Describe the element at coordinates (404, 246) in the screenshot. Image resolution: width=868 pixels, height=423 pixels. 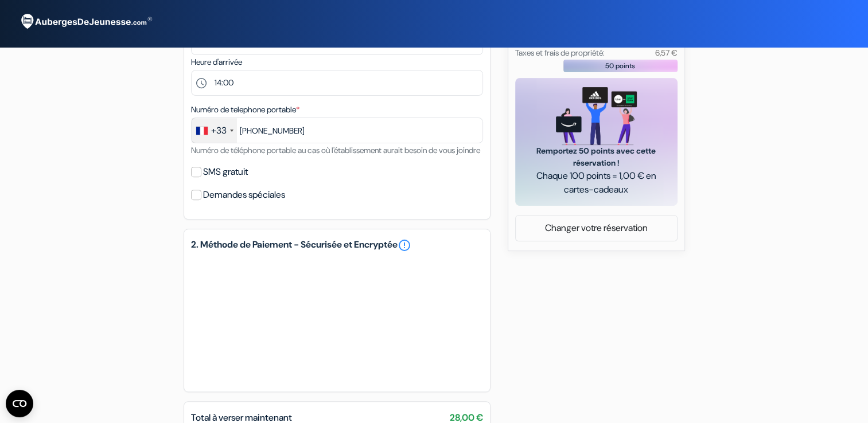
I see `a: error_outline` at that location.